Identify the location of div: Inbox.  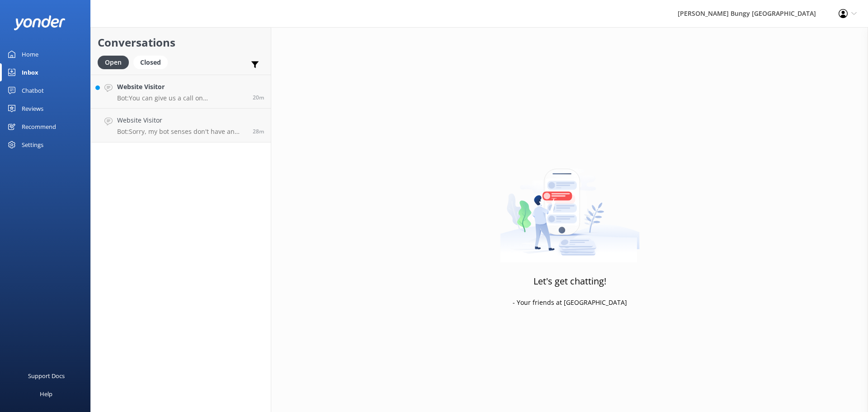
(30, 72).